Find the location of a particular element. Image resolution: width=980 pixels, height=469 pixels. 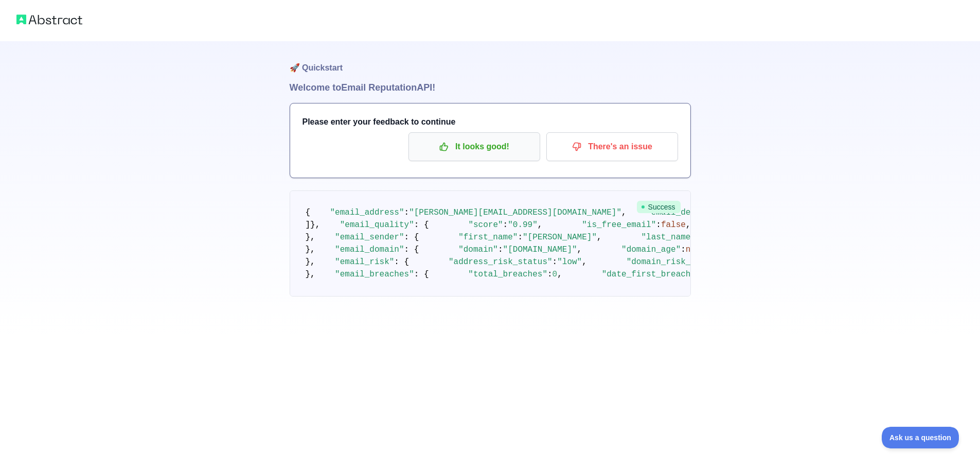

span: "email_breaches" is located at coordinates (375, 274).